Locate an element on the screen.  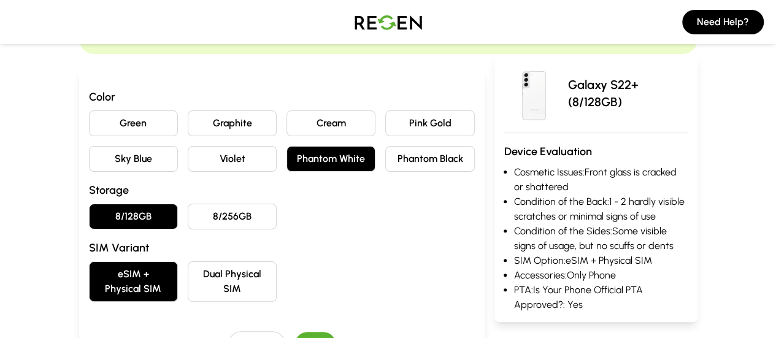
button: Sky Blue is located at coordinates (133, 159).